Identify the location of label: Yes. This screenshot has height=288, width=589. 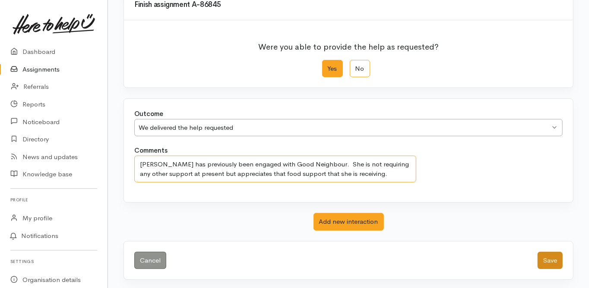
(333, 69).